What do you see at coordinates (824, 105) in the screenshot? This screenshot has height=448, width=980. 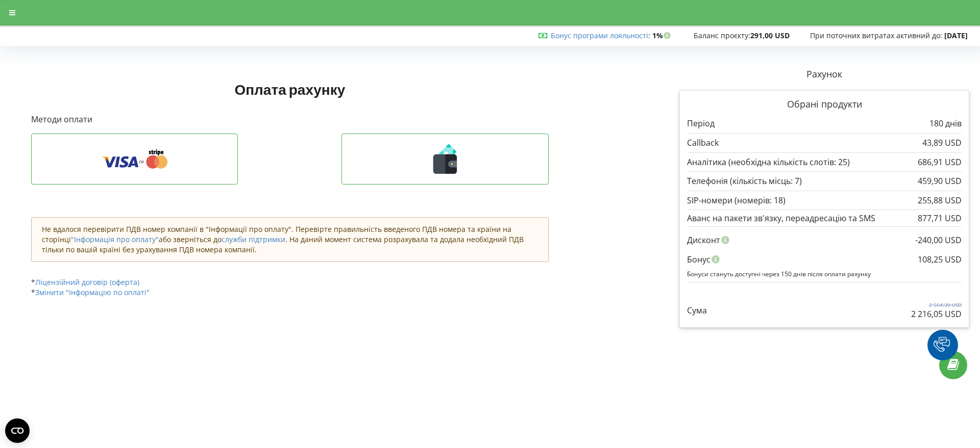 I see `p: Обрані продукти` at bounding box center [824, 105].